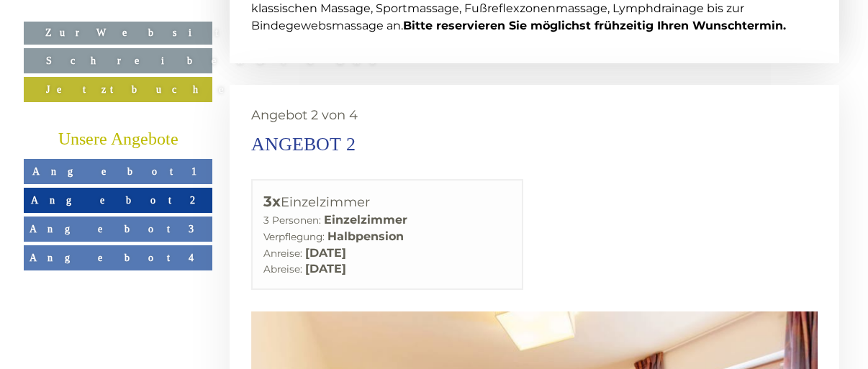 This screenshot has width=868, height=369. What do you see at coordinates (387, 201) in the screenshot?
I see `div: Einzelzimmer` at bounding box center [387, 201].